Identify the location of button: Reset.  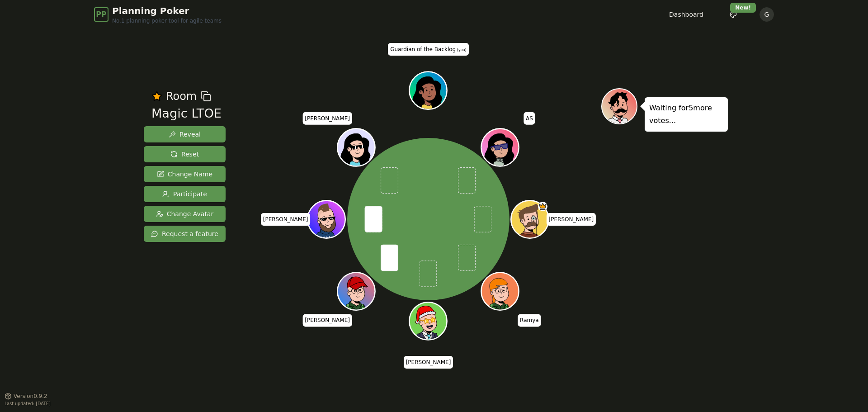
(184, 155).